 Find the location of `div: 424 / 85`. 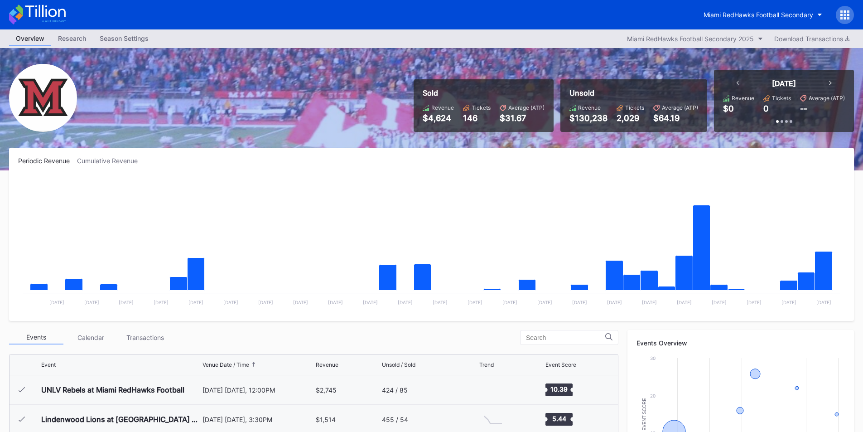

div: 424 / 85 is located at coordinates (395, 390).